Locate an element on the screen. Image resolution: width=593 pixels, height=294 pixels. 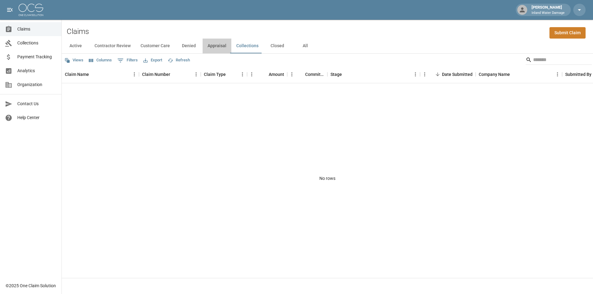
div: Search is located at coordinates (559, 61).